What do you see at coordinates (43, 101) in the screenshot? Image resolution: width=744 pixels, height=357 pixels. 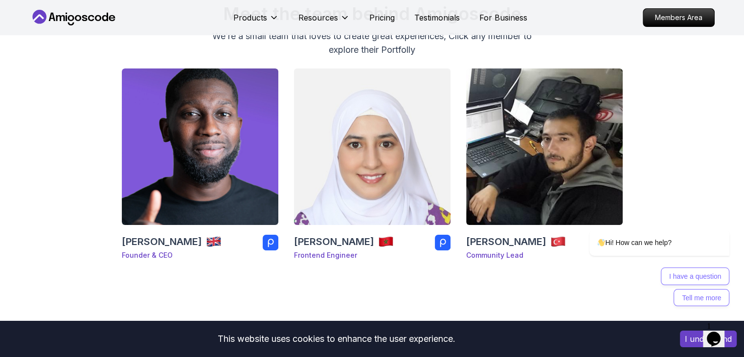 I see `img: :wave:` at bounding box center [43, 101].